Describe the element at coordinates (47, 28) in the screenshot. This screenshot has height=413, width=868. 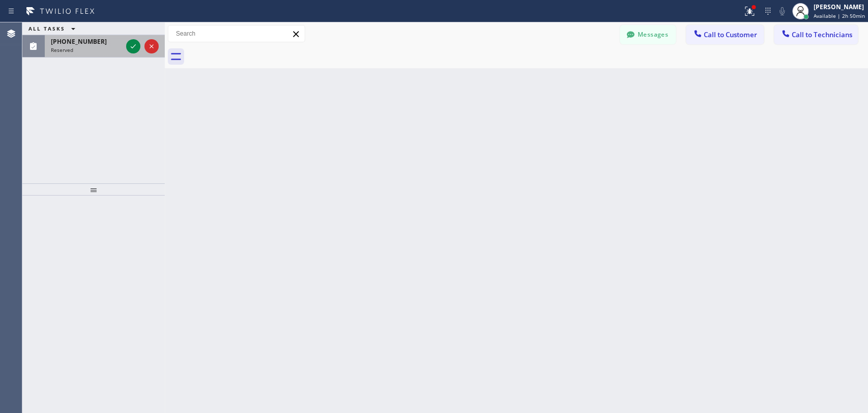
I see `span: ALL TASKS` at that location.